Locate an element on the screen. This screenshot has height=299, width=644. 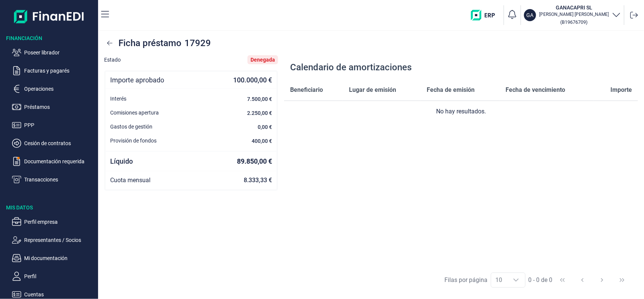
span: 0,00 € is located at coordinates (265, 127).